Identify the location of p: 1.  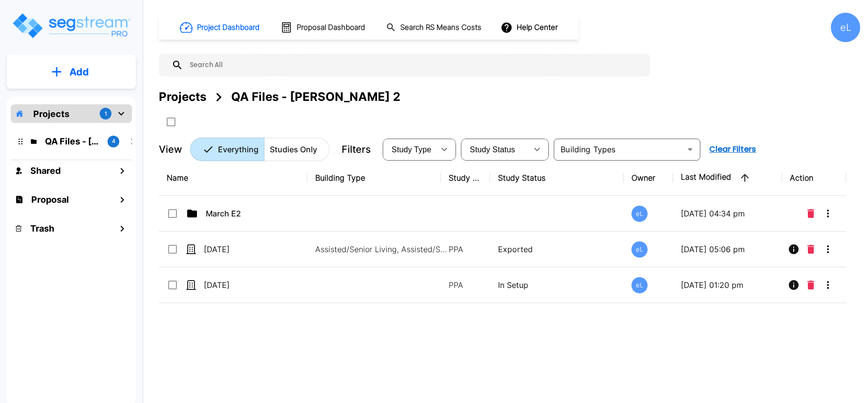
(105, 114).